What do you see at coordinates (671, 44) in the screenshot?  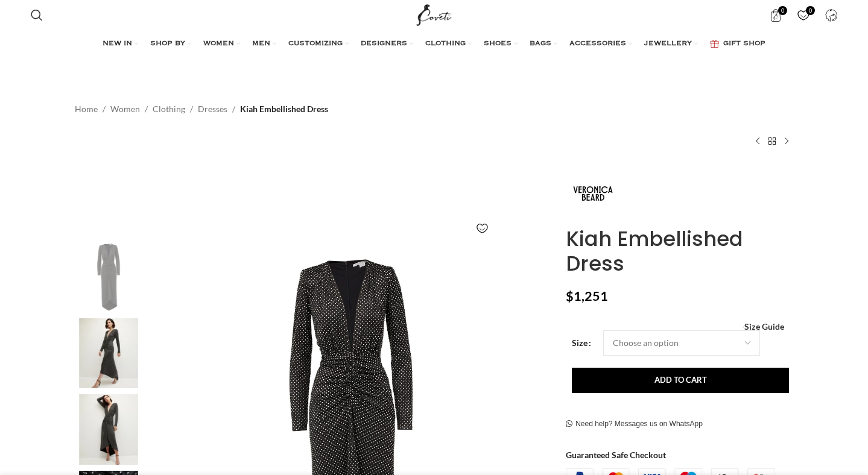 I see `a: JEWELLERY` at bounding box center [671, 44].